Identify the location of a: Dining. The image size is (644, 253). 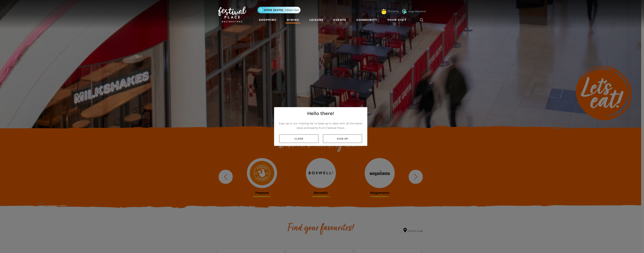
(293, 20).